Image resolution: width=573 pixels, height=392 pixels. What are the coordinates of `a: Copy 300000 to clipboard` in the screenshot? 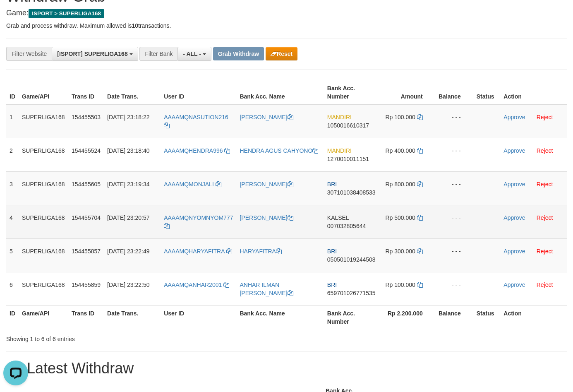 It's located at (420, 251).